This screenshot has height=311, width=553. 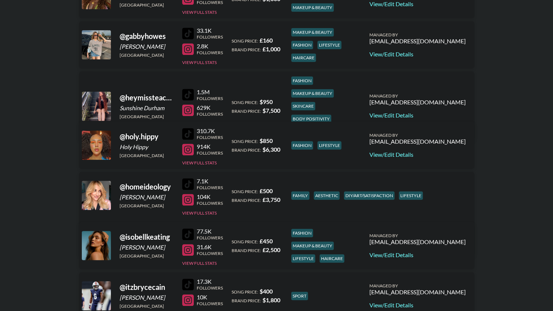 I want to click on div: body positivity, so click(x=311, y=119).